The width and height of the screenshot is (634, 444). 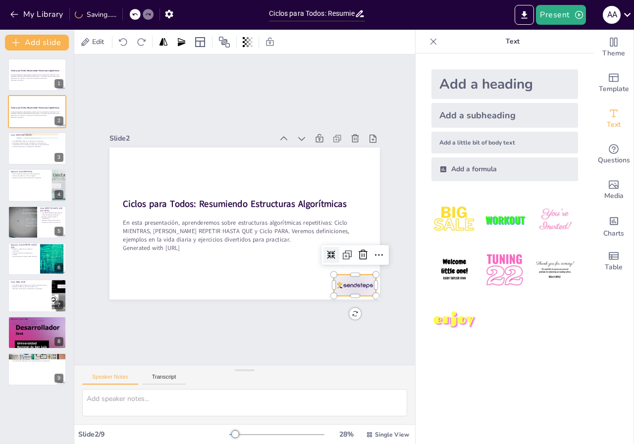 What do you see at coordinates (555, 270) in the screenshot?
I see `img: 6.jpeg` at bounding box center [555, 270].